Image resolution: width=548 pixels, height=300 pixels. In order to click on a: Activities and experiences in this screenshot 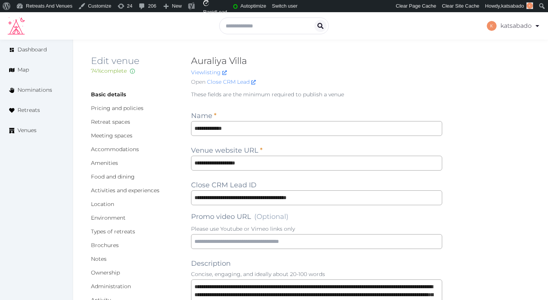, I will do `click(125, 190)`.